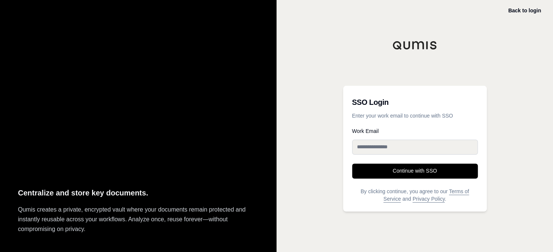  Describe the element at coordinates (415, 102) in the screenshot. I see `h3: SSO Login` at that location.